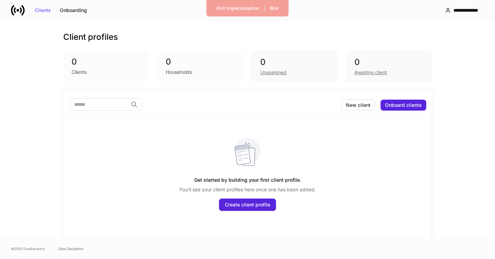 The height and width of the screenshot is (259, 495). What do you see at coordinates (248, 190) in the screenshot?
I see `p: You'll see your client profiles here once one has been added.` at bounding box center [248, 190].